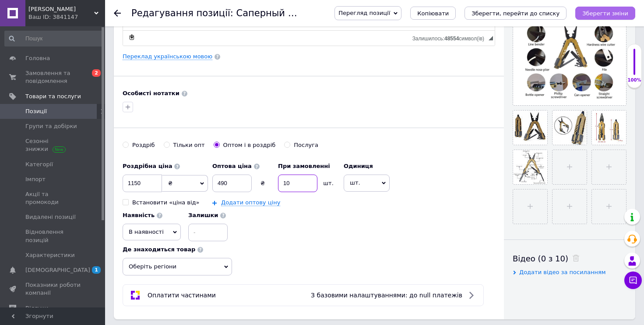 This screenshot has width=644, height=325. I want to click on span: Групи та добірки, so click(51, 126).